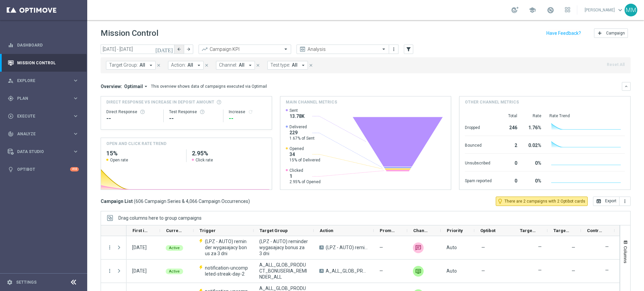  Describe the element at coordinates (251, 112) in the screenshot. I see `i: refresh` at that location.